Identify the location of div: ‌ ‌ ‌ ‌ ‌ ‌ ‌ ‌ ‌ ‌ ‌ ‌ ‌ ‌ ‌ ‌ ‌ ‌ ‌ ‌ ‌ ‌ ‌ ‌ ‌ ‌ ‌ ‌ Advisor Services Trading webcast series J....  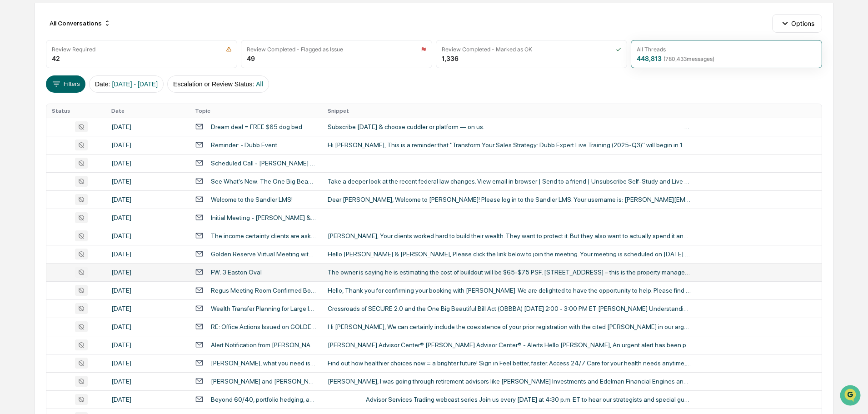
(509, 399).